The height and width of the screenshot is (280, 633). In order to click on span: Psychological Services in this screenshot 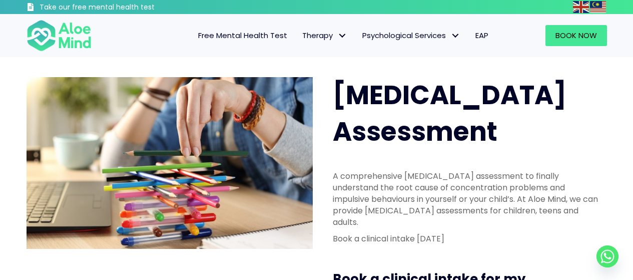, I will do `click(411, 35)`.